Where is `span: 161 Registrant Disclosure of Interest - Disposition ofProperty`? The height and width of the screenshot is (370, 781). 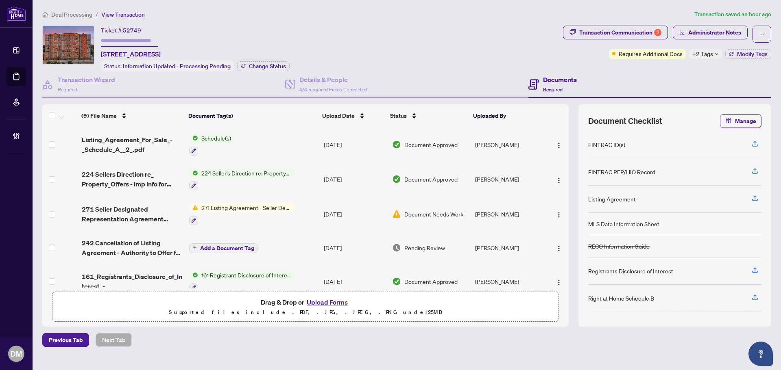 span: 161 Registrant Disclosure of Interest - Disposition ofProperty is located at coordinates (246, 275).